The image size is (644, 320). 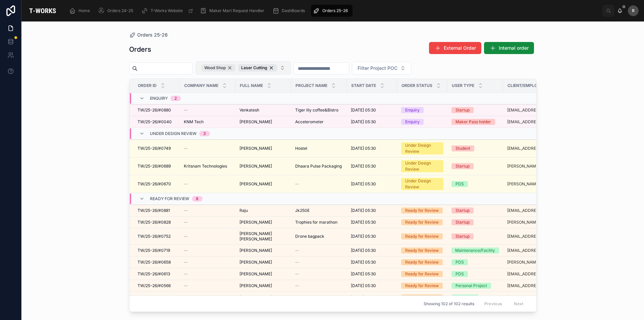 I want to click on a: TW/25-26/#0881, so click(x=157, y=210).